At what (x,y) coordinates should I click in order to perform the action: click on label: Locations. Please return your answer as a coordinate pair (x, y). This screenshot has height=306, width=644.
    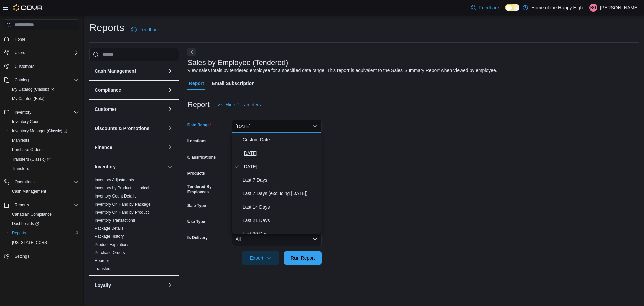
    Looking at the image, I should click on (197, 141).